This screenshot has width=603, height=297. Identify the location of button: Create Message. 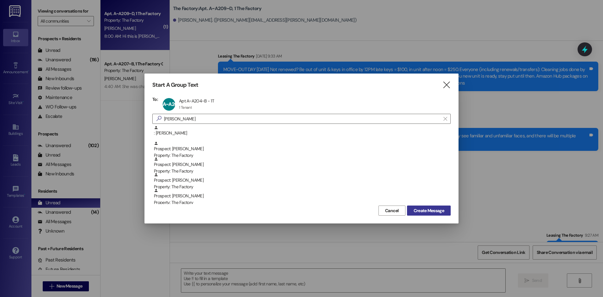
(429, 210).